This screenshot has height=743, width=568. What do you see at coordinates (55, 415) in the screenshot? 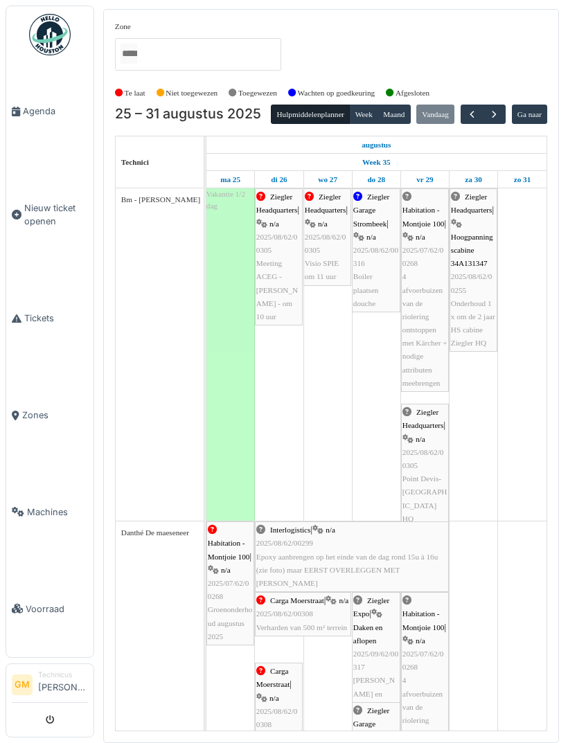
I see `span: Zones` at bounding box center [55, 415].